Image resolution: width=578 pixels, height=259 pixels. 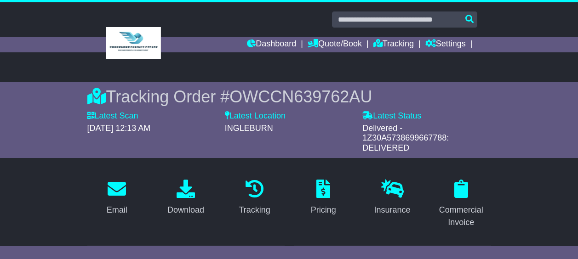 I want to click on span: Delivered - 1Z30A5738699667788: DELIVERED, so click(x=405, y=138).